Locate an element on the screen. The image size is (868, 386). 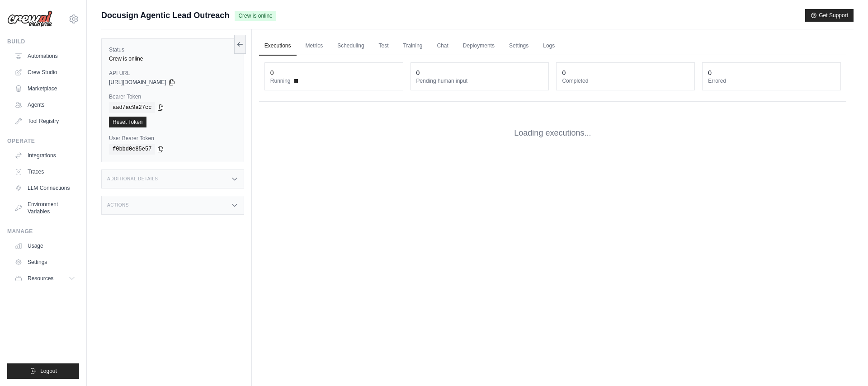
div: Loading executions... is located at coordinates (553, 133).